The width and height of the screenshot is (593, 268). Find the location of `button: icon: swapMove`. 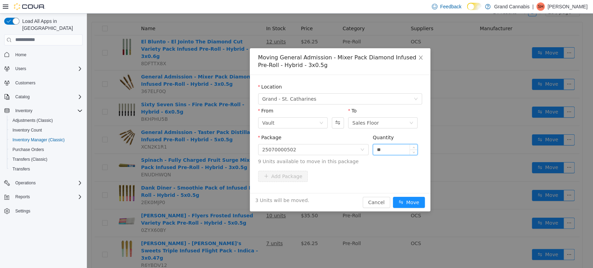

button: icon: swapMove is located at coordinates (322, 189).